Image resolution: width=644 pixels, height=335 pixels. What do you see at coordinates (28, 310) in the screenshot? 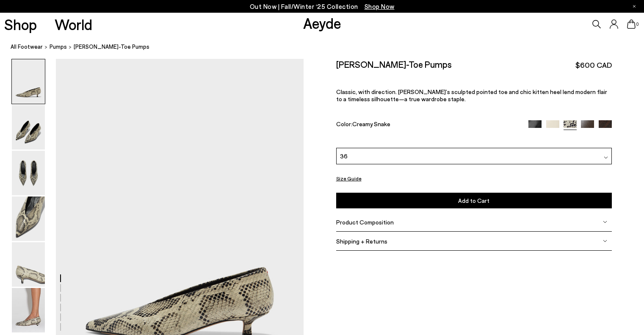
I see `img: Clara Pointed-Toe Pumps - Image 6` at bounding box center [28, 310].